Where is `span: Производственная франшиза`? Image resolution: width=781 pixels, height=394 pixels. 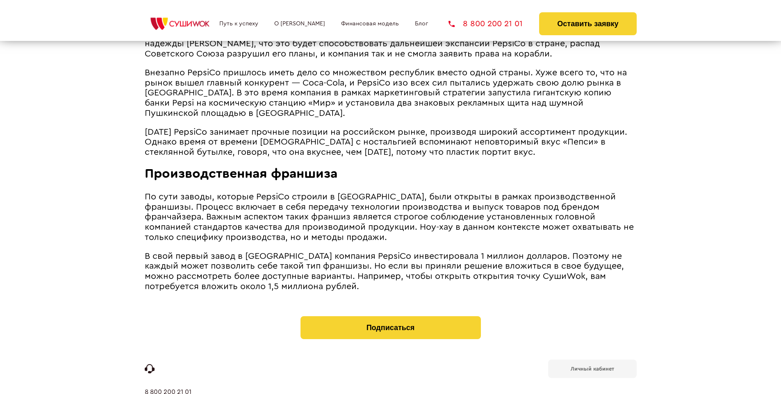
span: Производственная франшиза is located at coordinates (241, 174).